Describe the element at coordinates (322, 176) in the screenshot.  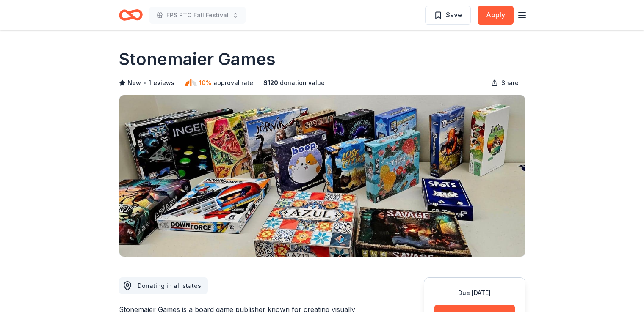
I see `img: Image for Stonemaier Games` at that location.